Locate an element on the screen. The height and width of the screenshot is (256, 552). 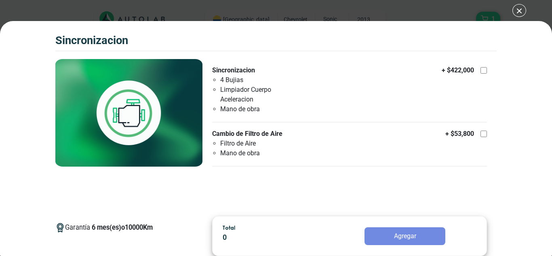
li: Filtro de Aire is located at coordinates (263, 143).